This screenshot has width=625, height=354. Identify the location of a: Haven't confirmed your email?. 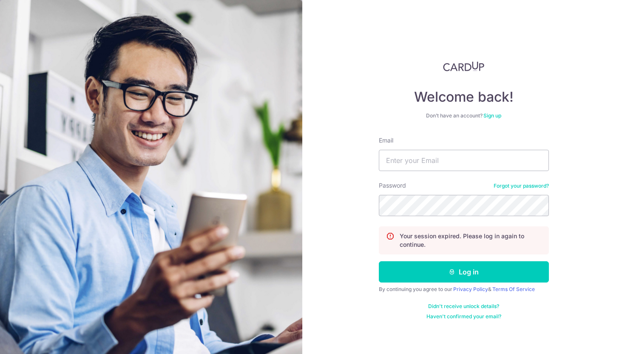
(464, 316).